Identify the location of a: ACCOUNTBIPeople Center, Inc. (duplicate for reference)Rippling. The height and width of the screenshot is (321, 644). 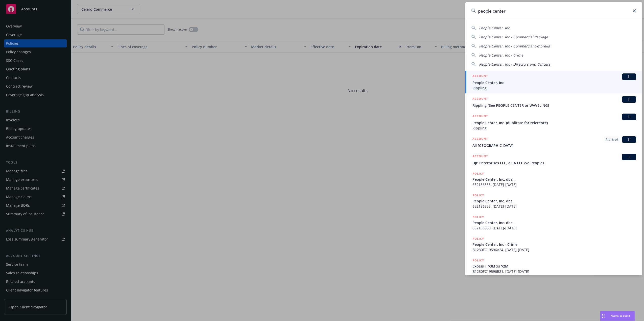
(554, 122).